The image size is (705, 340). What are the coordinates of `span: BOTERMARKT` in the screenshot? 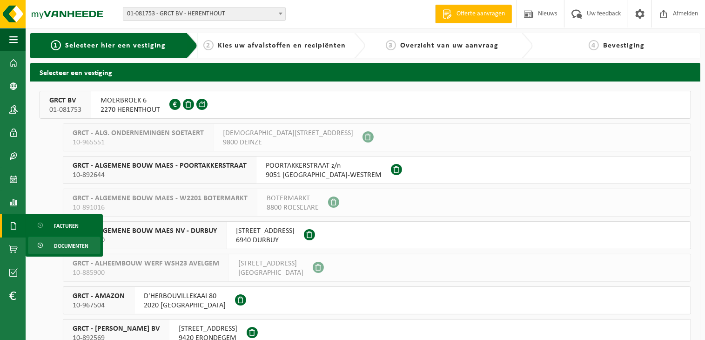 It's located at (293, 198).